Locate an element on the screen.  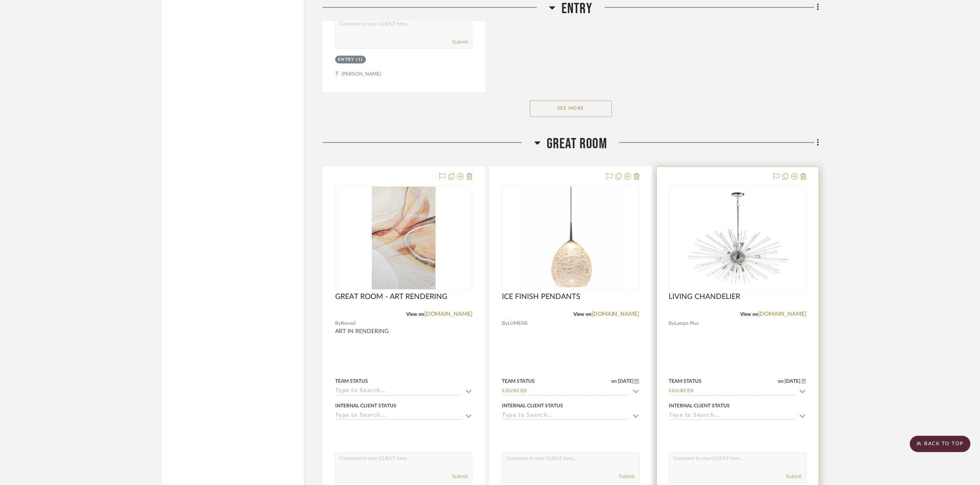
span: Great Room is located at coordinates (577, 144).